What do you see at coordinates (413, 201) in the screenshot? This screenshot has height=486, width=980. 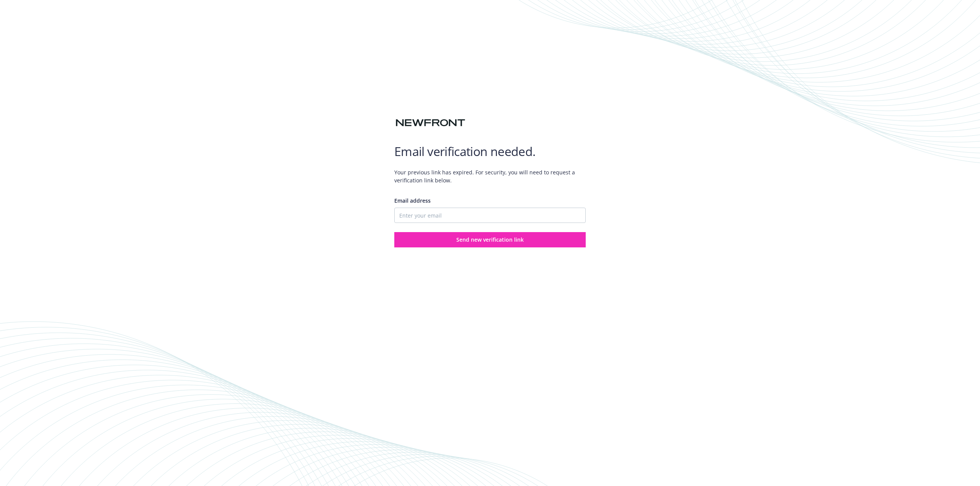 I see `span: Email address` at bounding box center [413, 201].